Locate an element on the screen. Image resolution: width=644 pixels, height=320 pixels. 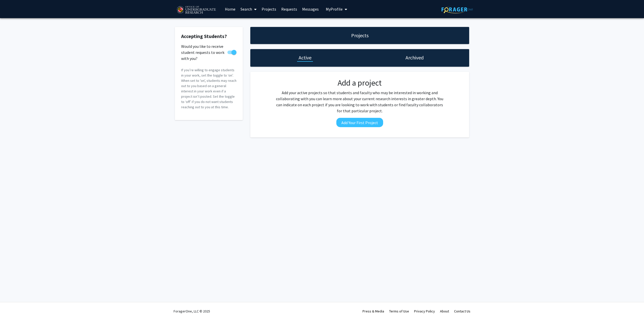
a: Privacy Policy is located at coordinates (424, 312).